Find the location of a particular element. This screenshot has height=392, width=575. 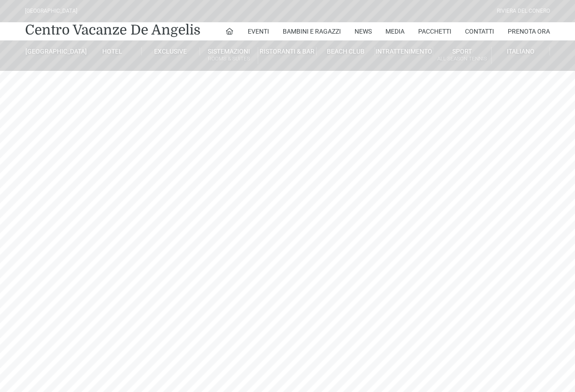

div: Riviera Del Conero is located at coordinates (523, 11).